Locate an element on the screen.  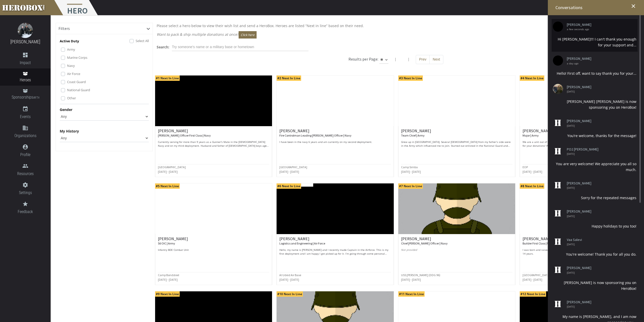
label: Search: is located at coordinates (163, 47).